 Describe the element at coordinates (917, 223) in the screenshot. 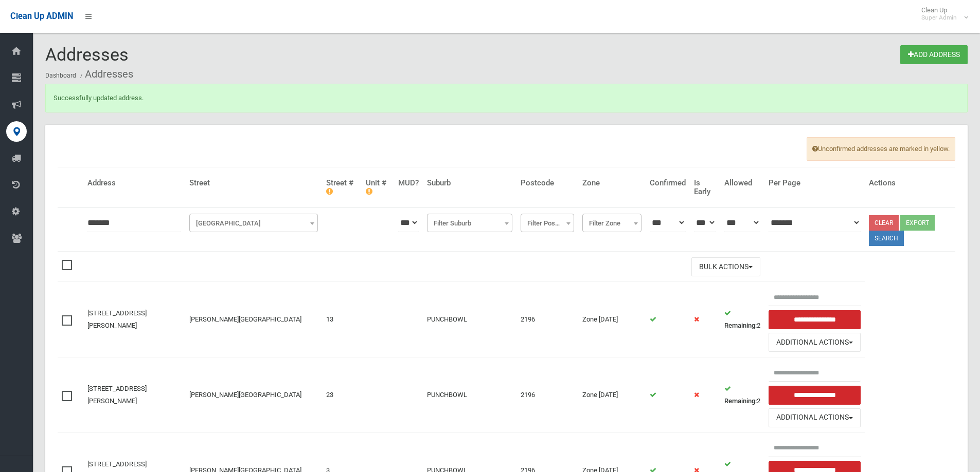

I see `button: Export` at that location.